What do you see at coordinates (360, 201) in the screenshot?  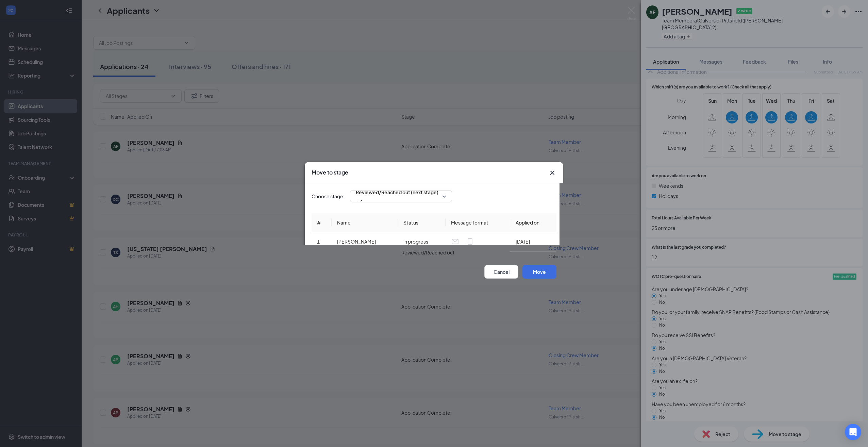 I see `svg: Checkmark` at bounding box center [360, 201].